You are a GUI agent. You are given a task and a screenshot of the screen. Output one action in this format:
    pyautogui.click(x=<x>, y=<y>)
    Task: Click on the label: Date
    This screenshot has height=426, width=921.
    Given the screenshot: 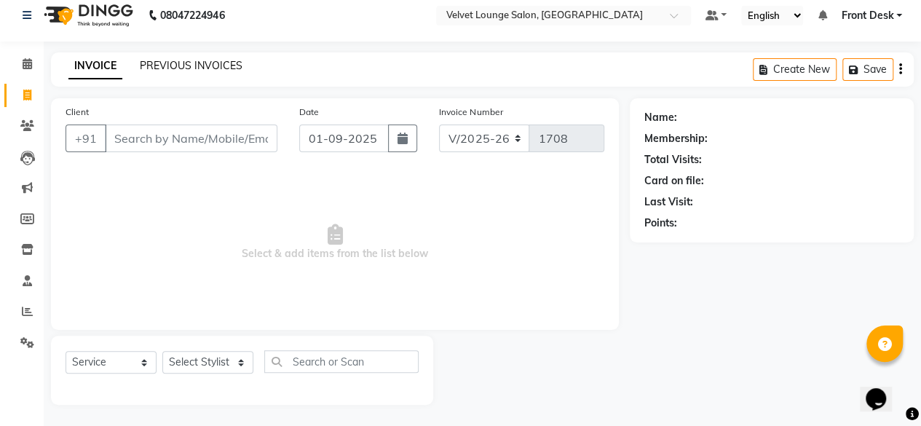 What is the action you would take?
    pyautogui.click(x=309, y=112)
    